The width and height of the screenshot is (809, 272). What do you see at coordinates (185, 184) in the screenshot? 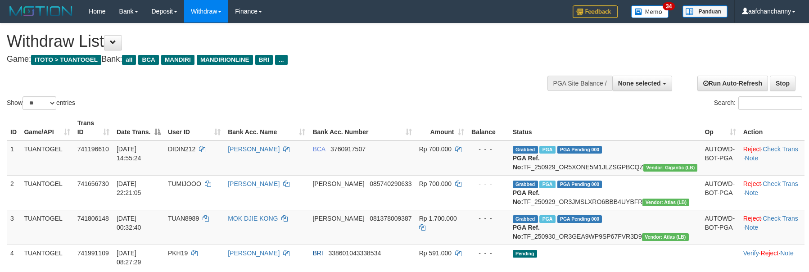
I see `span: TUMIJOOO` at bounding box center [185, 184].